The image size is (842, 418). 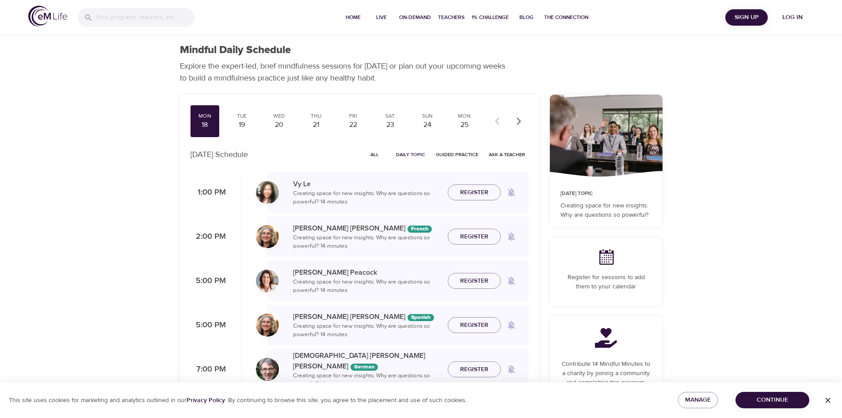 What do you see at coordinates (206, 400) in the screenshot?
I see `b: Privacy Policy` at bounding box center [206, 400].